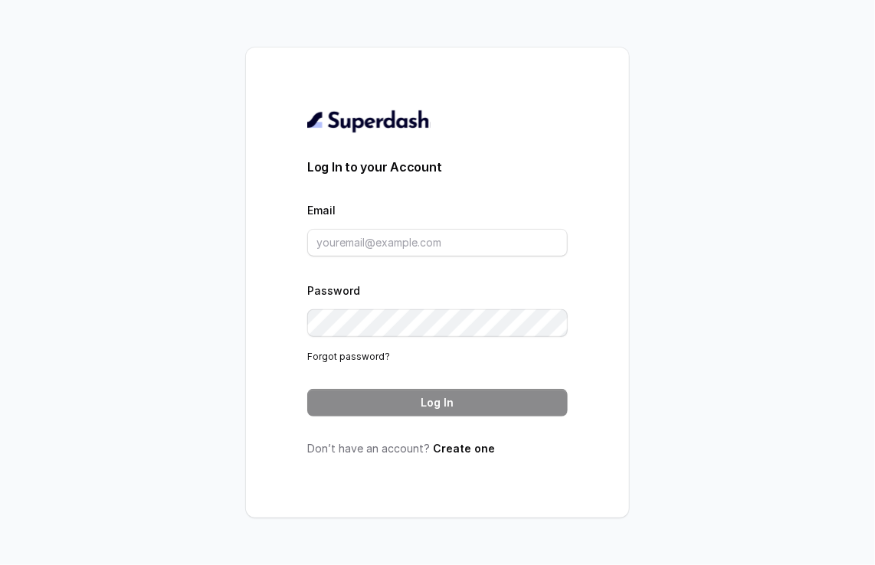  What do you see at coordinates (437, 243) in the screenshot?
I see `input: youremail@example.com` at bounding box center [437, 243].